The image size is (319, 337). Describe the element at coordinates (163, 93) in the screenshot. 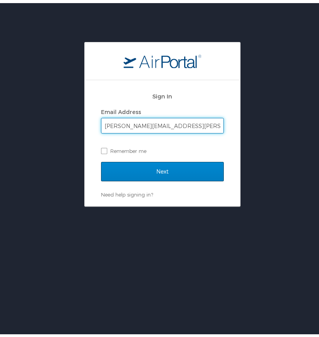

I see `h2: Sign In` at that location.